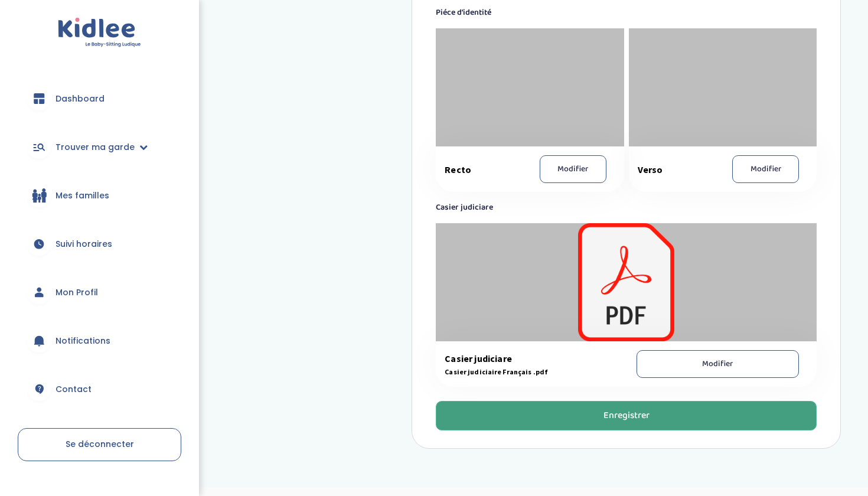  Describe the element at coordinates (76, 292) in the screenshot. I see `span: Mon Profil` at that location.